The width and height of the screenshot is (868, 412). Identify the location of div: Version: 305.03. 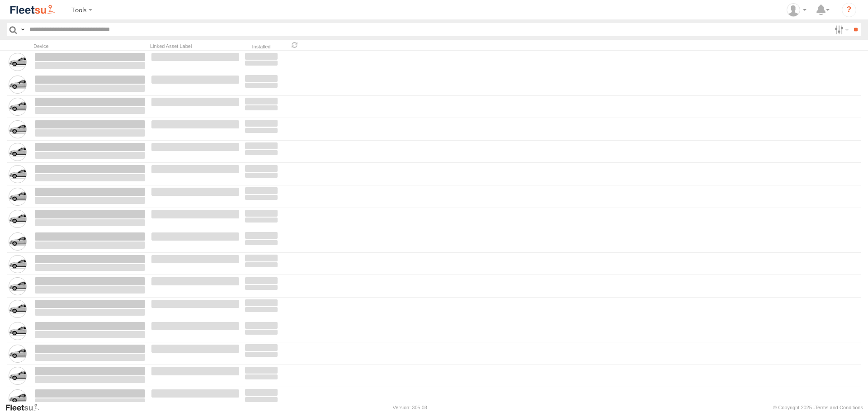
(410, 407).